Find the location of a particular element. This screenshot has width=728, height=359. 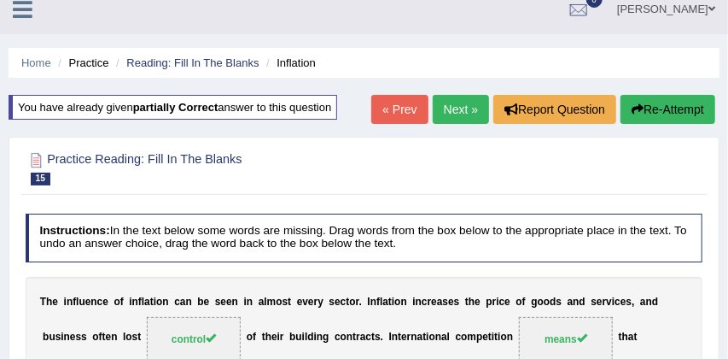

button: Report Question is located at coordinates (555, 109).